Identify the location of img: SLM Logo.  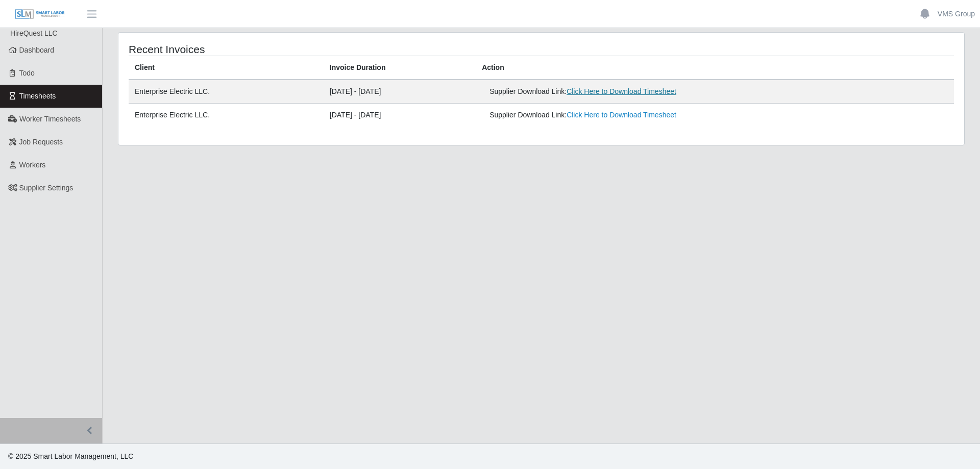
(40, 14).